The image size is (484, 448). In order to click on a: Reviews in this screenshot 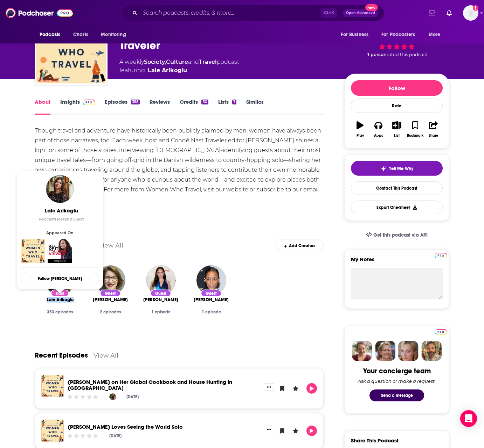, I will do `click(160, 107)`.